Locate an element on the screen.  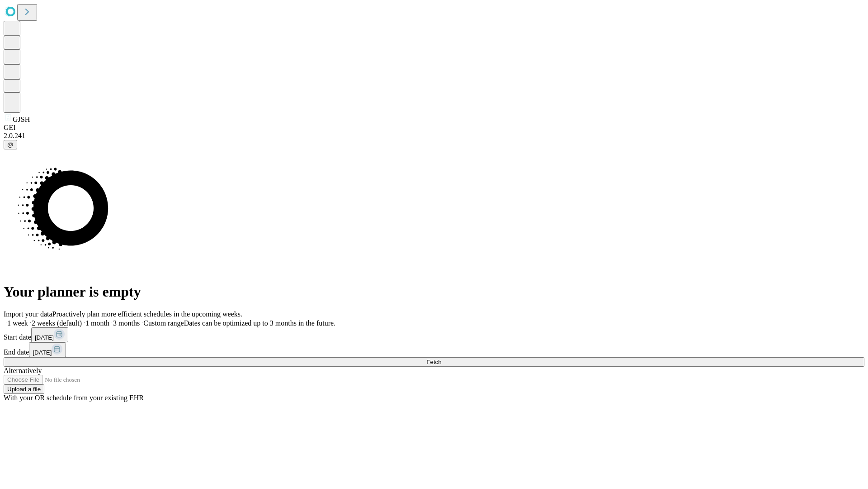
span: Custom range is located at coordinates (163, 322).